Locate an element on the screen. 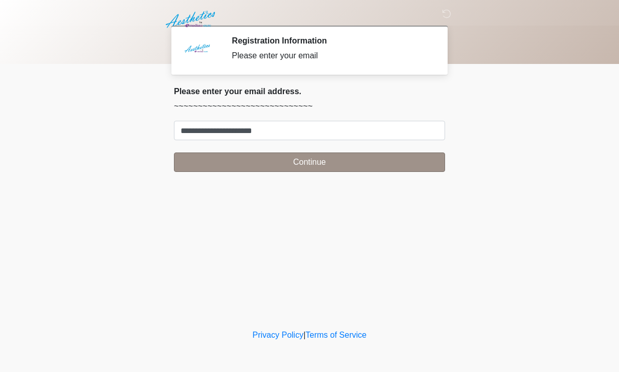 This screenshot has width=619, height=372. a: Terms of Service is located at coordinates (336, 334).